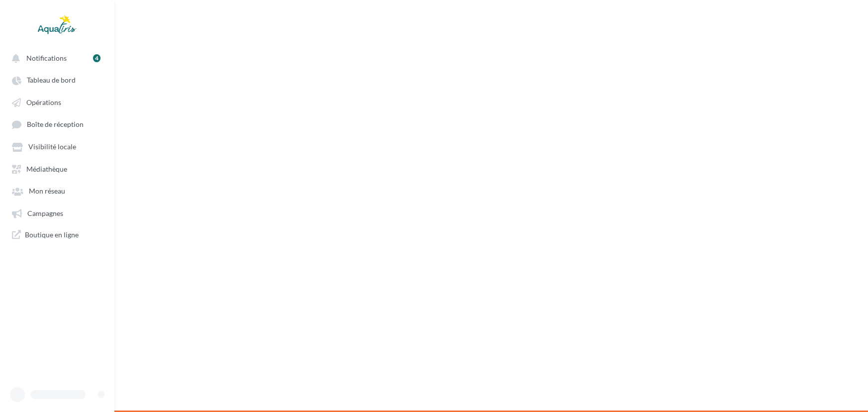 The width and height of the screenshot is (868, 412). I want to click on a: Campagnes, so click(57, 212).